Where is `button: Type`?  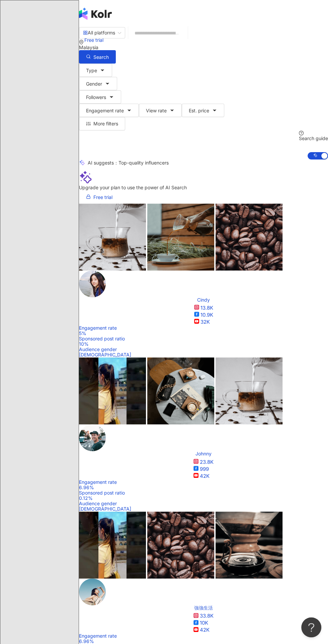 button: Type is located at coordinates (95, 70).